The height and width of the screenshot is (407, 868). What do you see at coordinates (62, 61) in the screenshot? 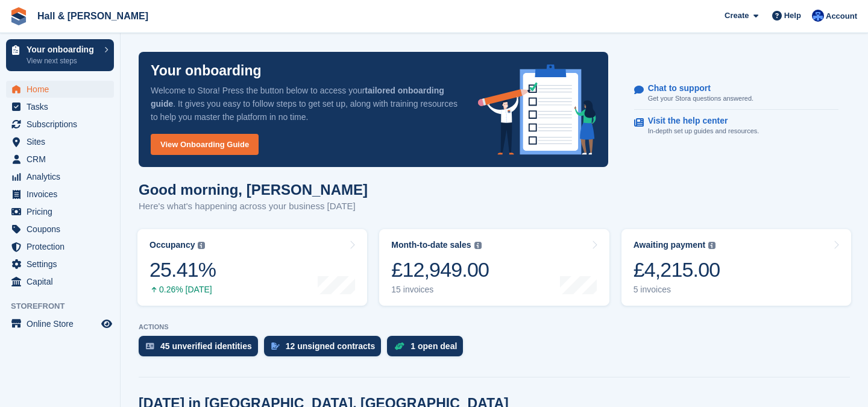
I see `p: View next steps` at bounding box center [62, 61].